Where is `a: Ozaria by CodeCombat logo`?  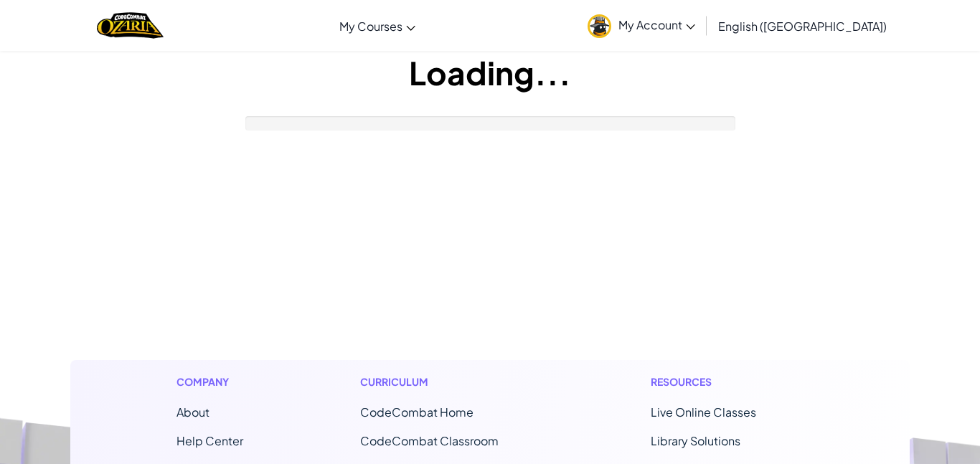
a: Ozaria by CodeCombat logo is located at coordinates (130, 25).